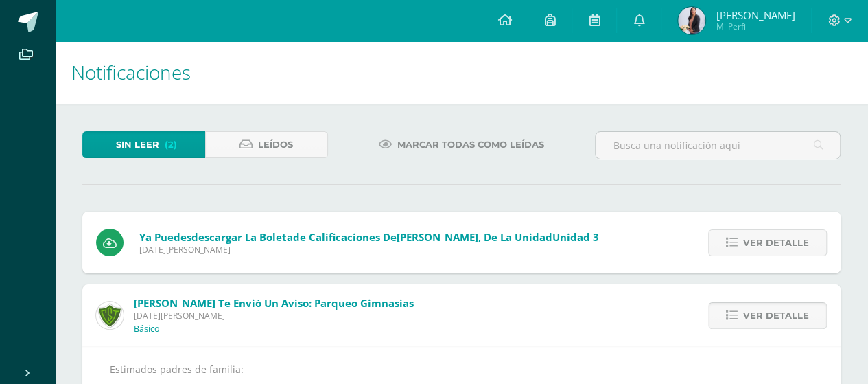 Image resolution: width=868 pixels, height=384 pixels. I want to click on img: c7e4502288b633c389763cda5c4117dc.png, so click(110, 315).